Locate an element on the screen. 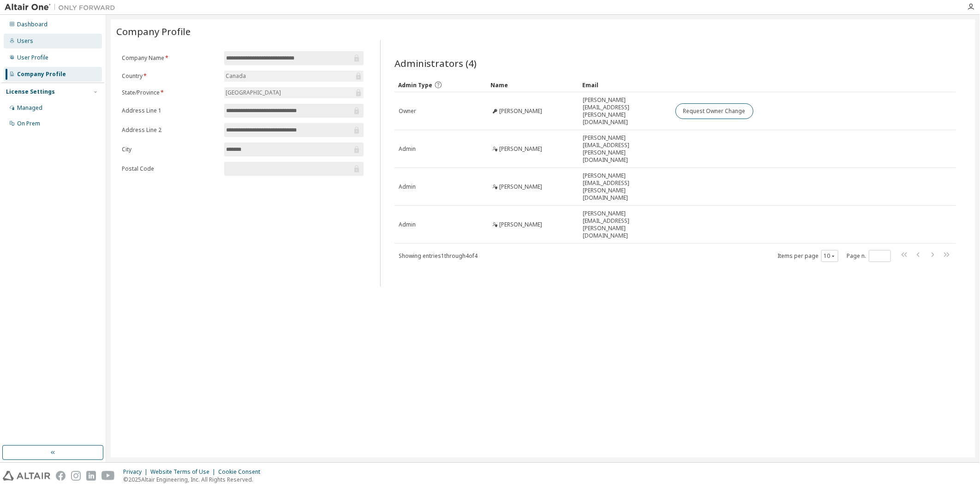 Image resolution: width=980 pixels, height=489 pixels. label: Postal Code is located at coordinates (171, 169).